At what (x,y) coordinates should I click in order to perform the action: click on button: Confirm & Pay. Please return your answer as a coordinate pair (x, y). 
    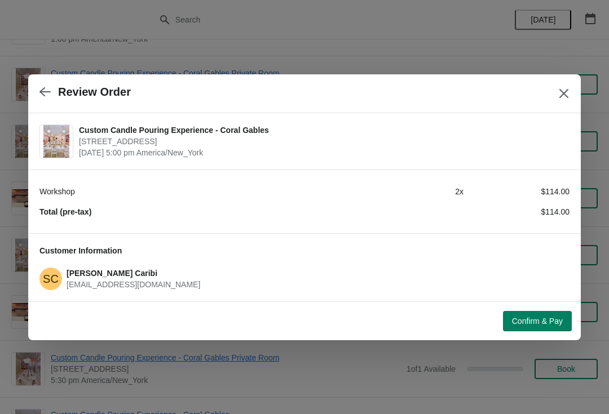
    Looking at the image, I should click on (537, 321).